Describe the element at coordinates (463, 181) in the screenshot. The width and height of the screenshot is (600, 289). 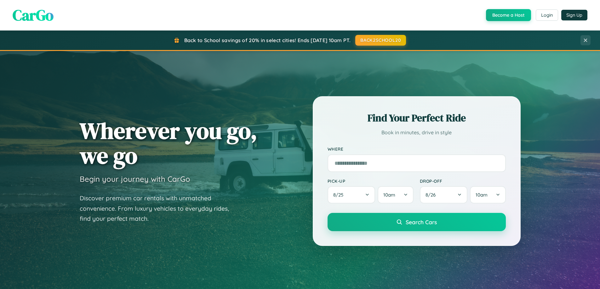
I see `label: Drop-off` at that location.